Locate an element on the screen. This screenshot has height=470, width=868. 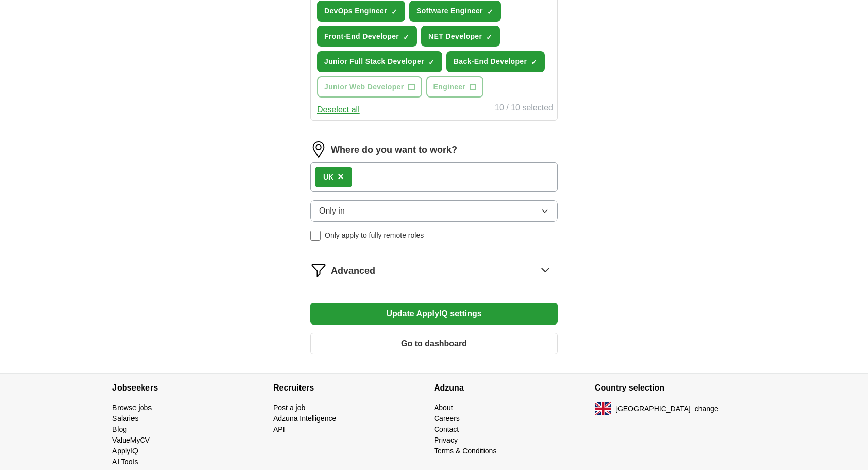
span: Front-End Developer is located at coordinates (361, 36).